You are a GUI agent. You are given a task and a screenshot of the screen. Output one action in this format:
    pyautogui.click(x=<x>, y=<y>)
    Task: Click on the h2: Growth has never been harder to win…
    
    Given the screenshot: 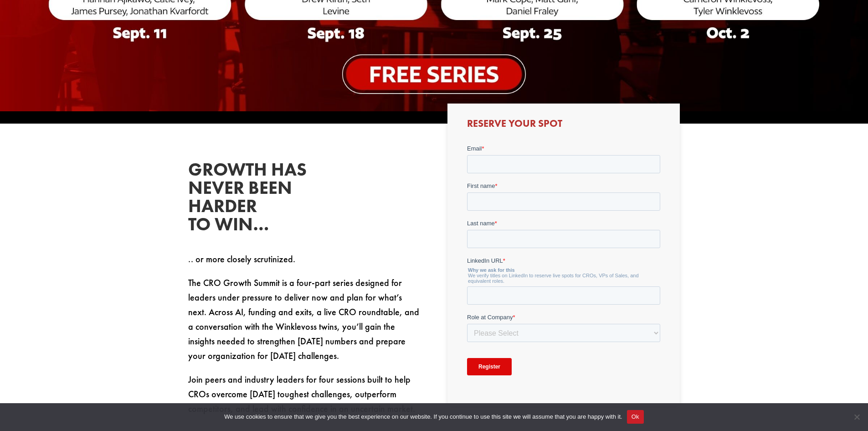 What is the action you would take?
    pyautogui.click(x=256, y=199)
    